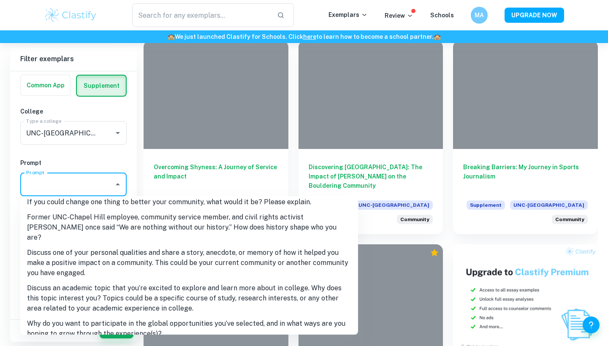 The image size is (608, 346). What do you see at coordinates (70, 15) in the screenshot?
I see `a: Clastify logo` at bounding box center [70, 15].